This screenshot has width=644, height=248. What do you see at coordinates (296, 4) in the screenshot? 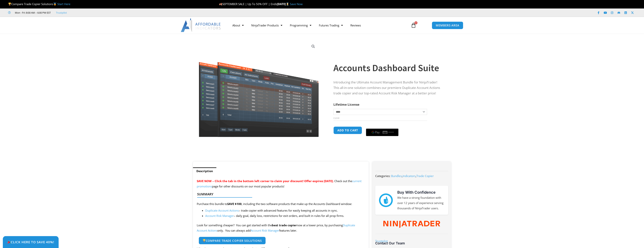
I see `a: Save Now` at bounding box center [296, 4].